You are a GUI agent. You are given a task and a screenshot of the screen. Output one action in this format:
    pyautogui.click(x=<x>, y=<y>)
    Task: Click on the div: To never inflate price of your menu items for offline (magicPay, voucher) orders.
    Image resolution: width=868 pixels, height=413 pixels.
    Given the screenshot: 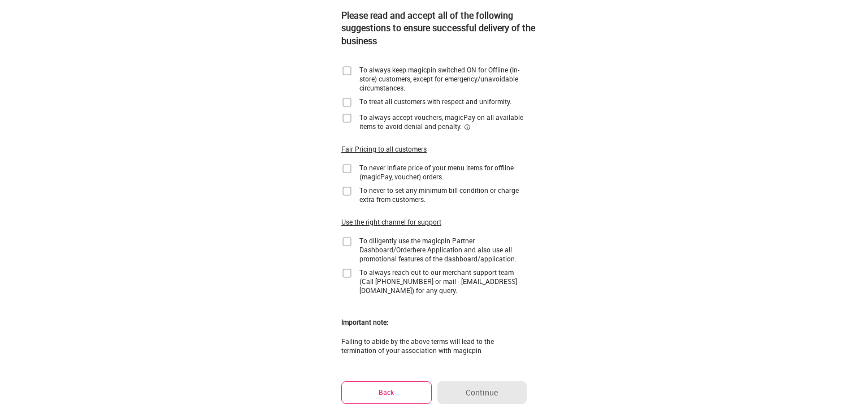 What is the action you would take?
    pyautogui.click(x=443, y=172)
    